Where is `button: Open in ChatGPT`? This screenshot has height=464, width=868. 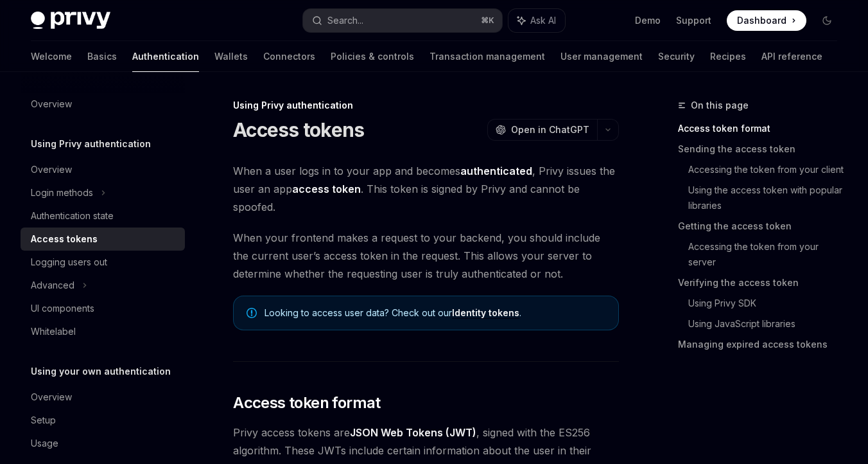
button: Open in ChatGPT is located at coordinates (542, 130).